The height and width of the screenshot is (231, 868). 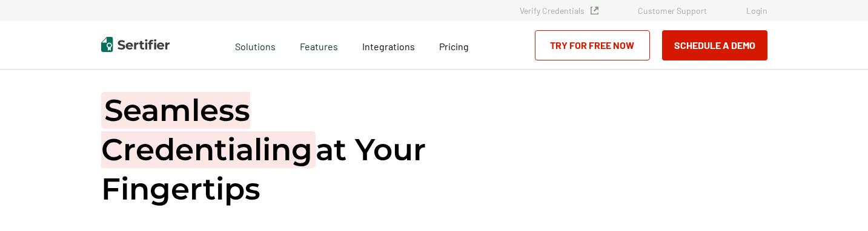 I want to click on img: Verified, so click(x=594, y=10).